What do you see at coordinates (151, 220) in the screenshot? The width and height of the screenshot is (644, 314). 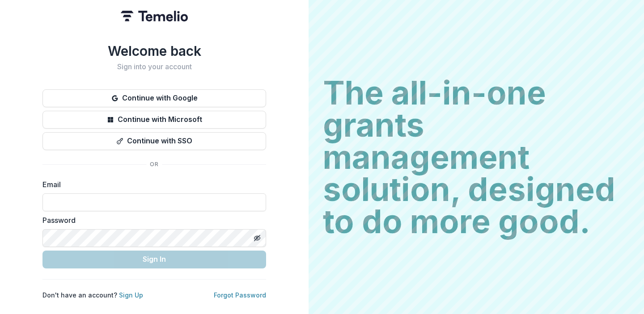 I see `label: Password` at bounding box center [151, 220].